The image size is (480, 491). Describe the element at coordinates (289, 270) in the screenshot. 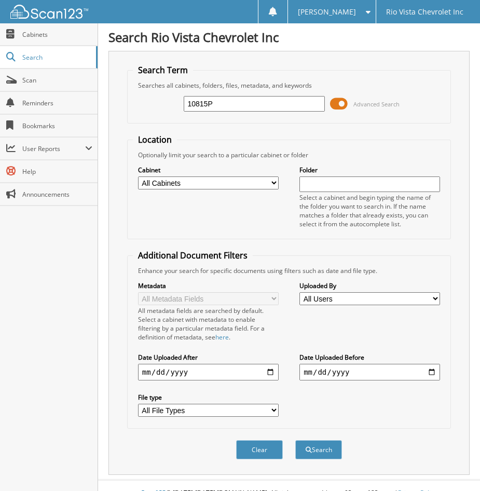

I see `div: Enhance your search for specific documents using filters such as date and file type.` at that location.